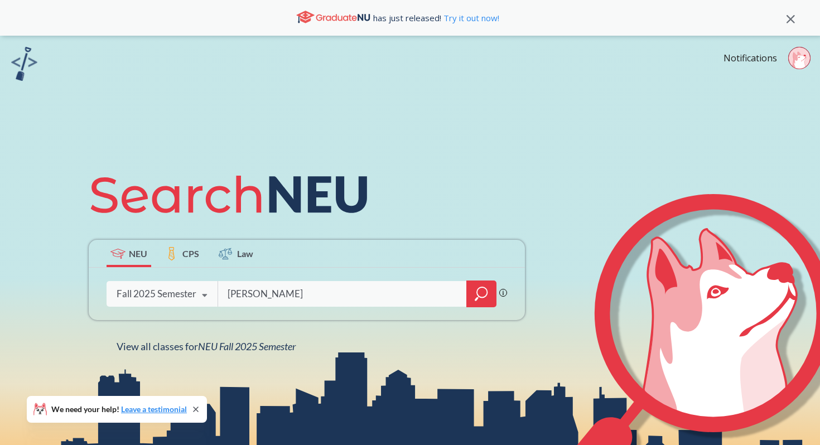 The height and width of the screenshot is (445, 820). I want to click on a: sandbox logo, so click(24, 65).